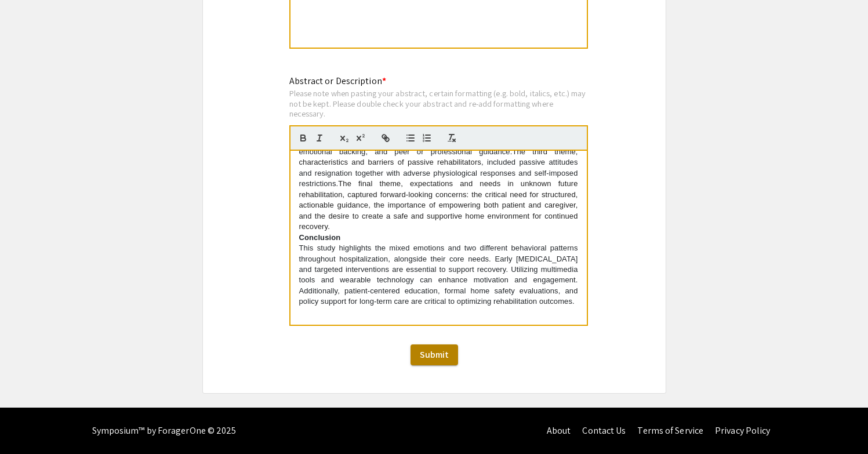 Image resolution: width=868 pixels, height=454 pixels. Describe the element at coordinates (370, 183) in the screenshot. I see `span: The final theme,` at that location.